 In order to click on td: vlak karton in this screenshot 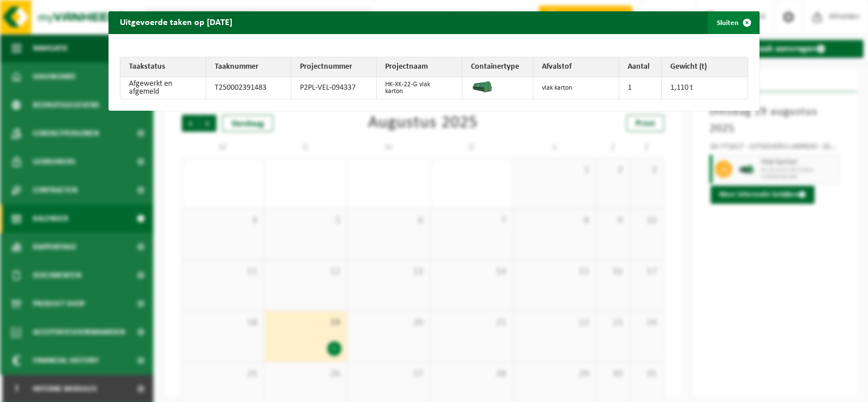, I will do `click(576, 88)`.